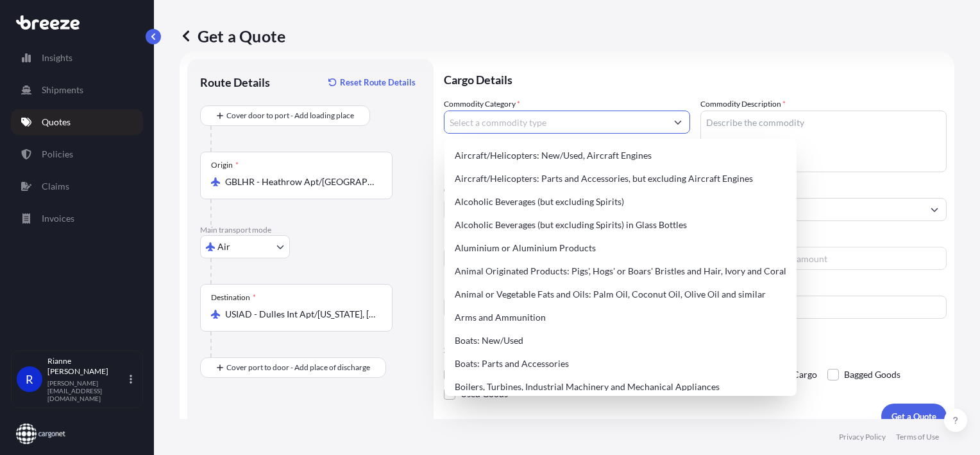 The width and height of the screenshot is (980, 455). Describe the element at coordinates (621, 178) in the screenshot. I see `div: Aircraft/Helicopters: Parts and Accessories, but excluding Aircraft Engines` at that location.